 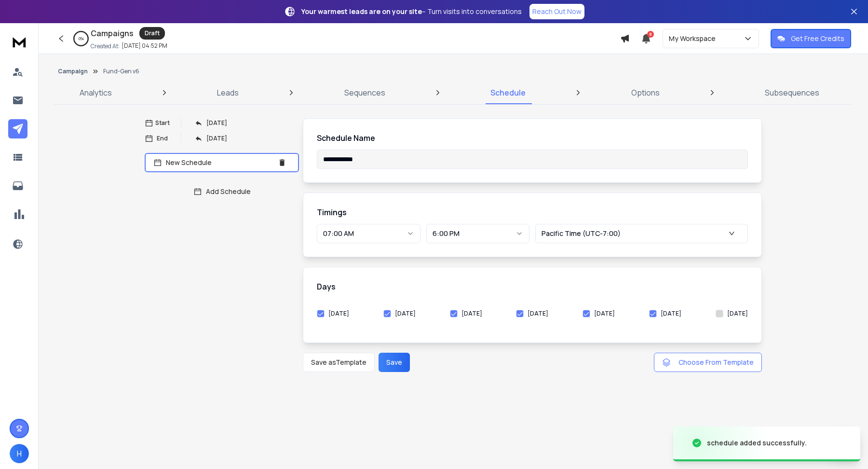 I want to click on p: Start, so click(x=162, y=123).